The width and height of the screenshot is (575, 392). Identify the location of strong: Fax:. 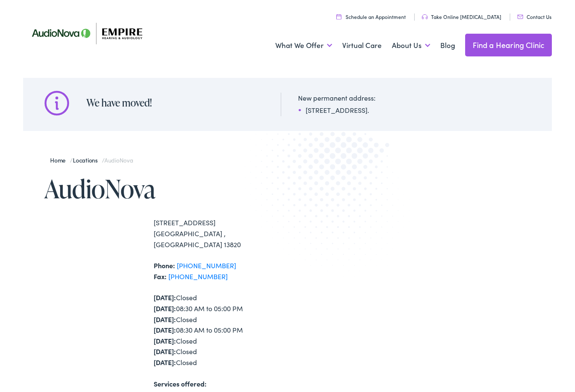
(160, 276).